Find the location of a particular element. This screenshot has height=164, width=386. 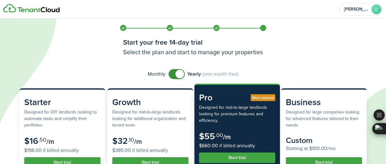

span: Monthly is located at coordinates (156, 74).